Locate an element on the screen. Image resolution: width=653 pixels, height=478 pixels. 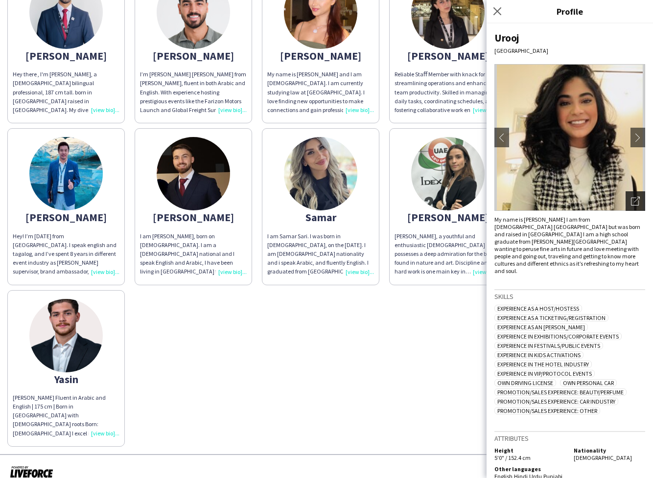
span: Experience in Exhibitions/Corporate Events is located at coordinates (558, 336).